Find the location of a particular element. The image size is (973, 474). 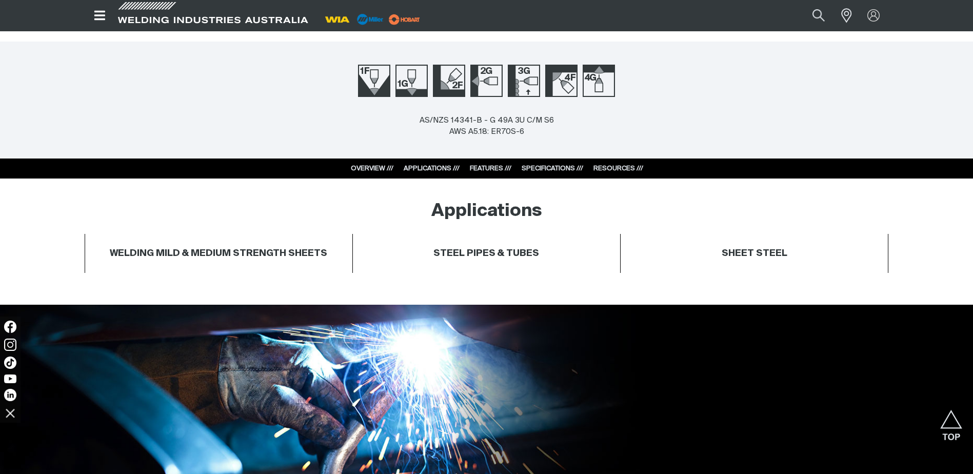

img: Welding Position 1F is located at coordinates (374, 81).